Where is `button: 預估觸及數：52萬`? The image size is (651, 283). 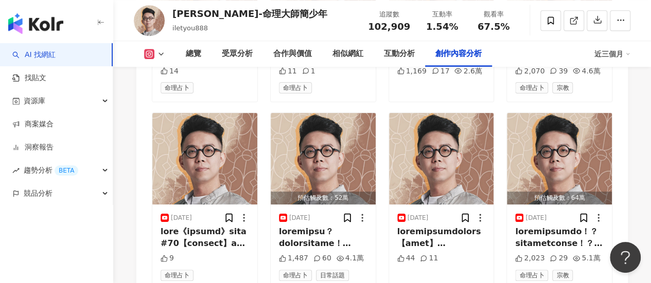 button: 預估觸及數：52萬 is located at coordinates (323, 159).